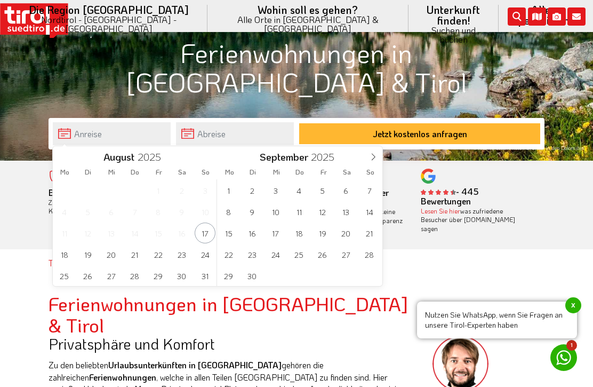  What do you see at coordinates (322, 254) in the screenshot?
I see `span: September 26, 2025` at bounding box center [322, 254].